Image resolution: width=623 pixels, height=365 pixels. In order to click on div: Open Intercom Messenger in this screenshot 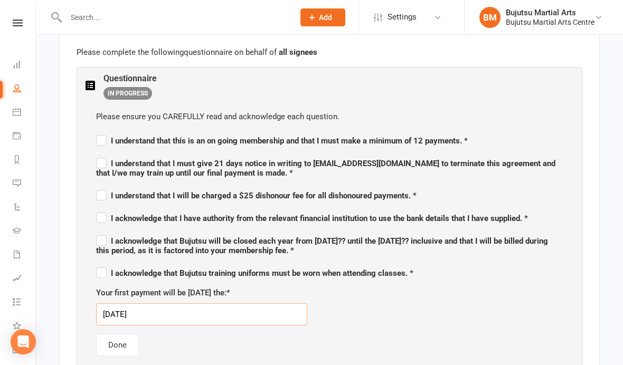, I will do `click(23, 342)`.